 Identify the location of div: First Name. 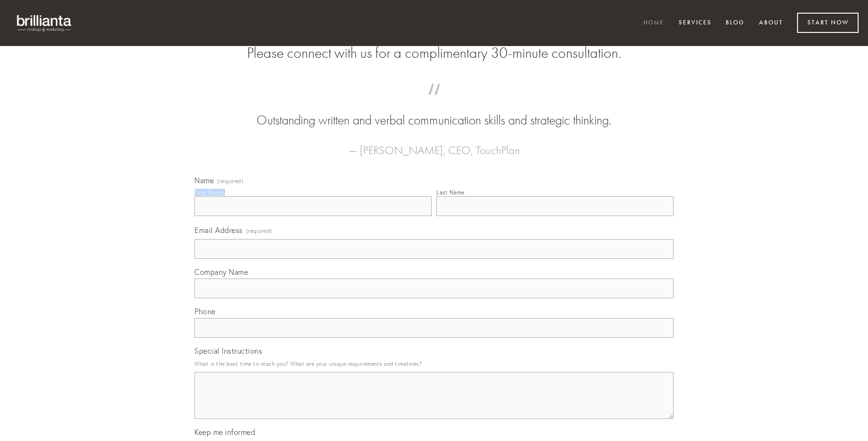
(208, 192).